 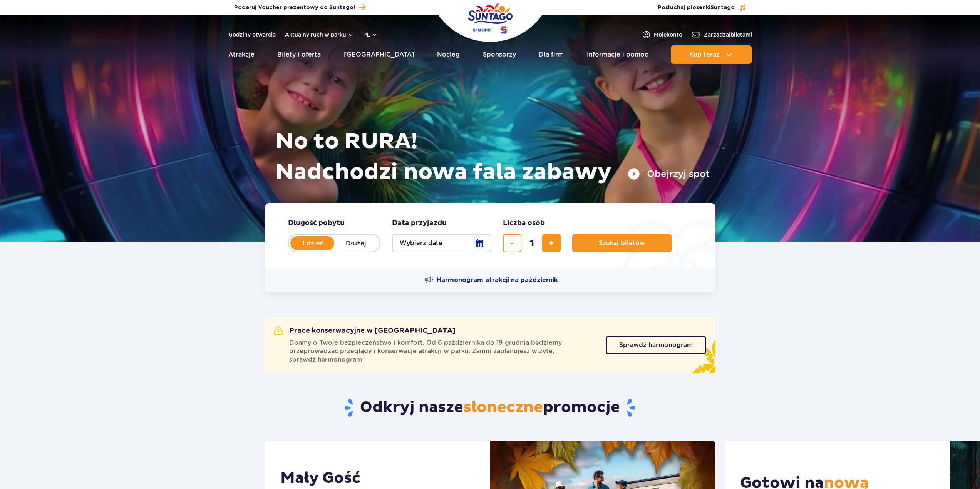 I want to click on span: Posłuchaj piosenki, so click(x=696, y=7).